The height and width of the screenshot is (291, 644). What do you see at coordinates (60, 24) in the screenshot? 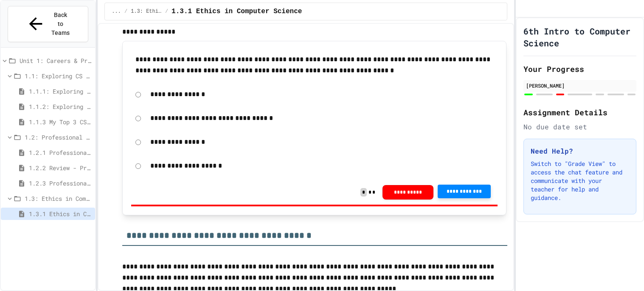
I see `span: Back to Teams` at bounding box center [60, 24].